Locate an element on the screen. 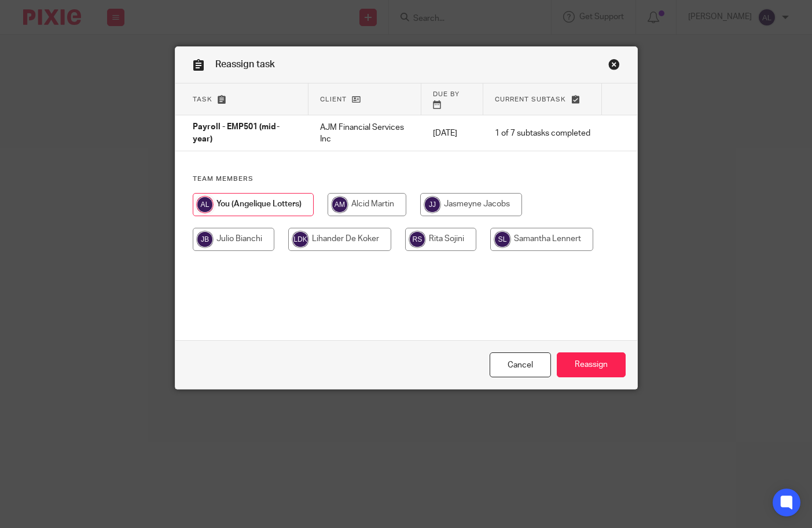  p: AJM Financial Services Inc is located at coordinates (365, 134).